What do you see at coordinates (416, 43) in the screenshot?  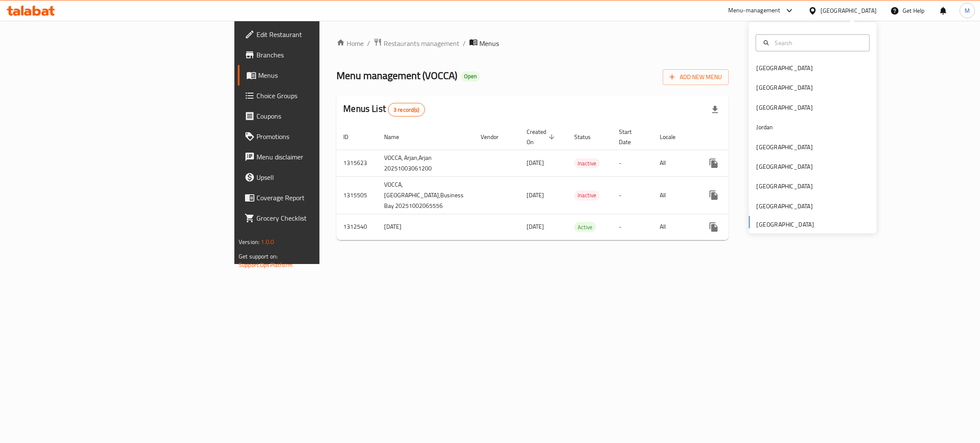 I see `a: Restaurants management` at bounding box center [416, 43].